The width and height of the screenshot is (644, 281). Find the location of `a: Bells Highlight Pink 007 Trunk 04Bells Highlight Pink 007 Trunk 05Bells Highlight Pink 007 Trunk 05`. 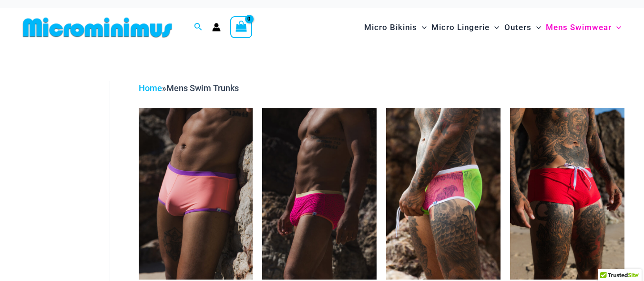

a: Bells Highlight Pink 007 Trunk 04Bells Highlight Pink 007 Trunk 05Bells Highlight Pink 007 Trunk 05 is located at coordinates (319, 193).